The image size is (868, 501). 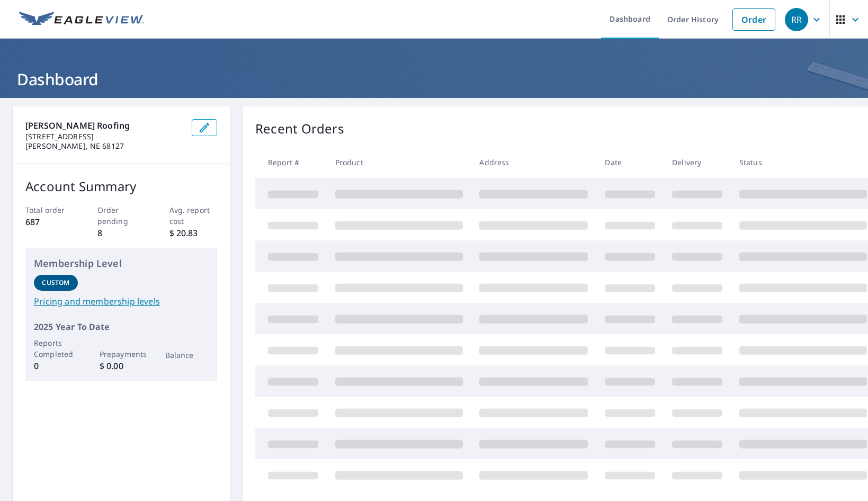 What do you see at coordinates (533, 162) in the screenshot?
I see `th: Address` at bounding box center [533, 162].